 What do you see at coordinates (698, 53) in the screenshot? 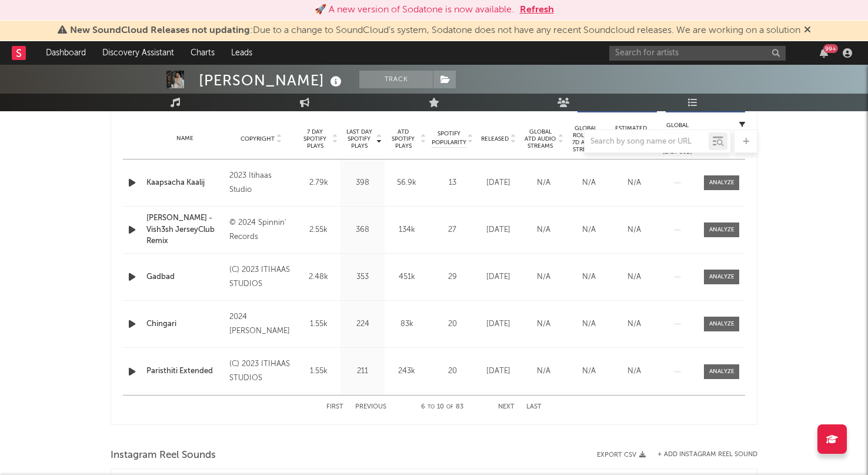
I see `input: Search for artists` at bounding box center [698, 53].